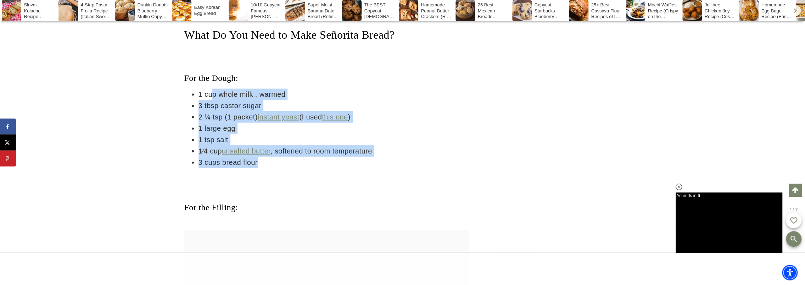 The height and width of the screenshot is (285, 805). Describe the element at coordinates (334, 106) in the screenshot. I see `li: 3 tbsp castor sugar` at that location.